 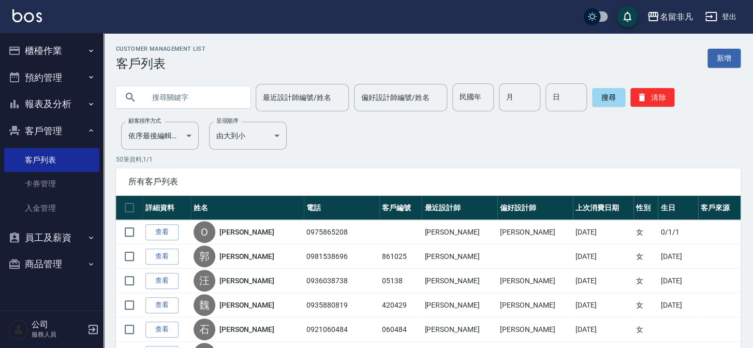 What do you see at coordinates (167, 208) in the screenshot?
I see `th: 詳細資料` at bounding box center [167, 208].